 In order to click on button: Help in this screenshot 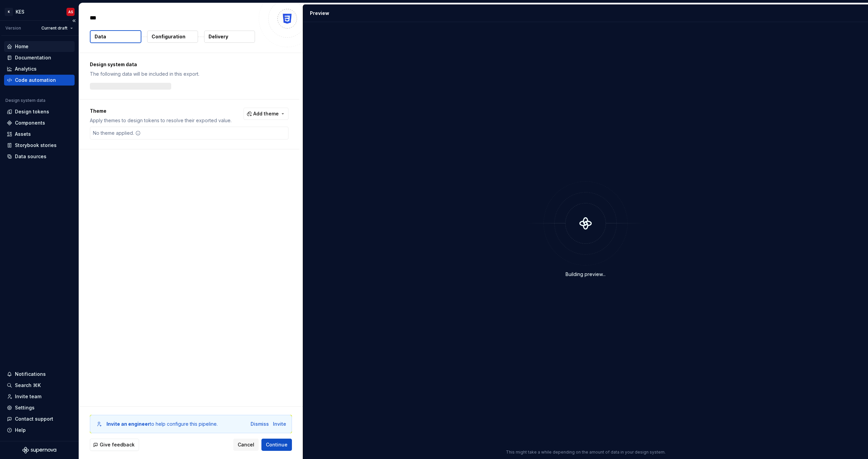, I will do `click(39, 430)`.